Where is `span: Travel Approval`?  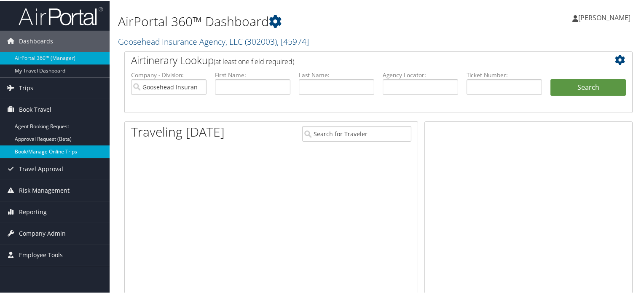 span: Travel Approval is located at coordinates (41, 169).